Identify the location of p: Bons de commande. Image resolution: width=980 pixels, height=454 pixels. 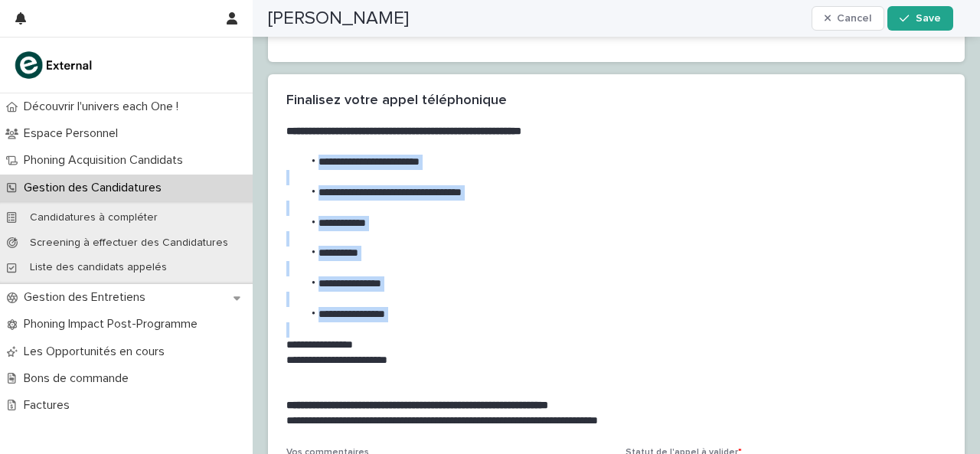
(79, 378).